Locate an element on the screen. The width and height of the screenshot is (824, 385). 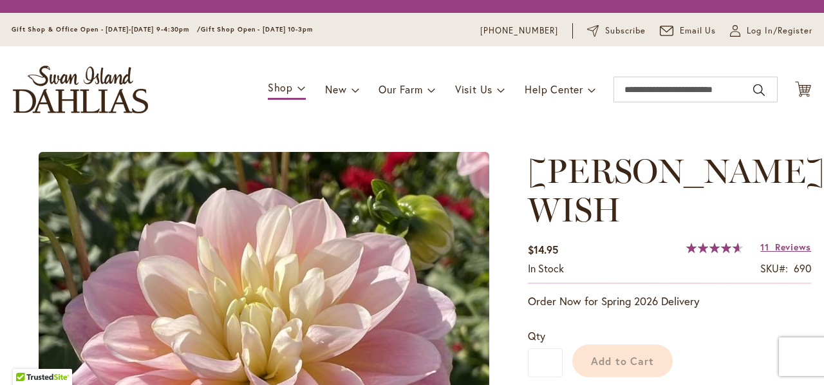
span: New is located at coordinates (335, 89).